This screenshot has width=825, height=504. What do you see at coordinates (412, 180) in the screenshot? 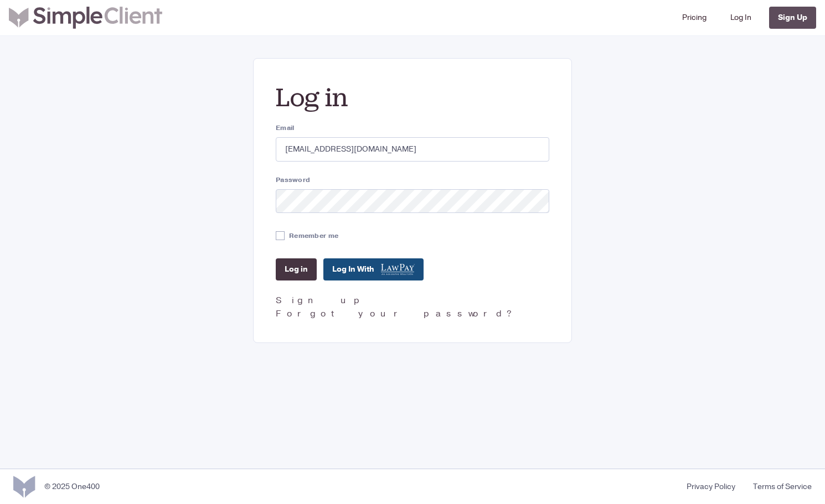
I see `label: Password` at bounding box center [412, 180].